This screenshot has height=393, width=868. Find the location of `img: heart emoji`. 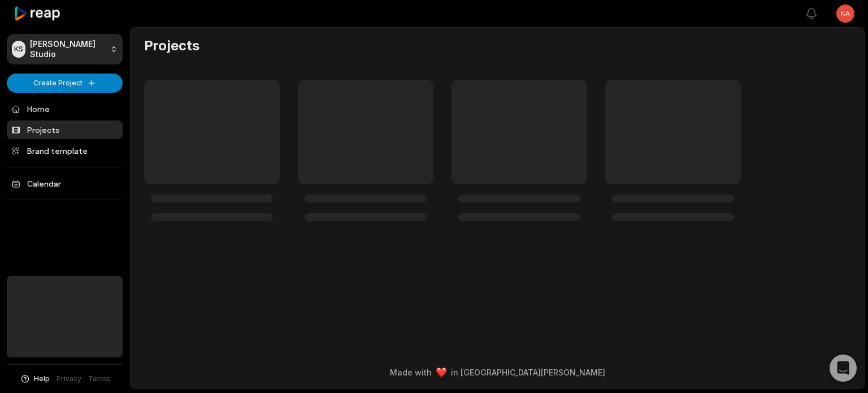

img: heart emoji is located at coordinates (441, 373).